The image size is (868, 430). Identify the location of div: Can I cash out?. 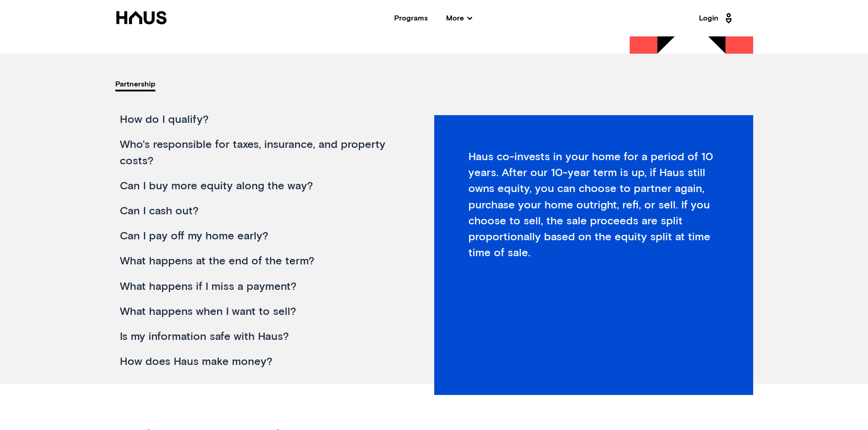
(259, 212).